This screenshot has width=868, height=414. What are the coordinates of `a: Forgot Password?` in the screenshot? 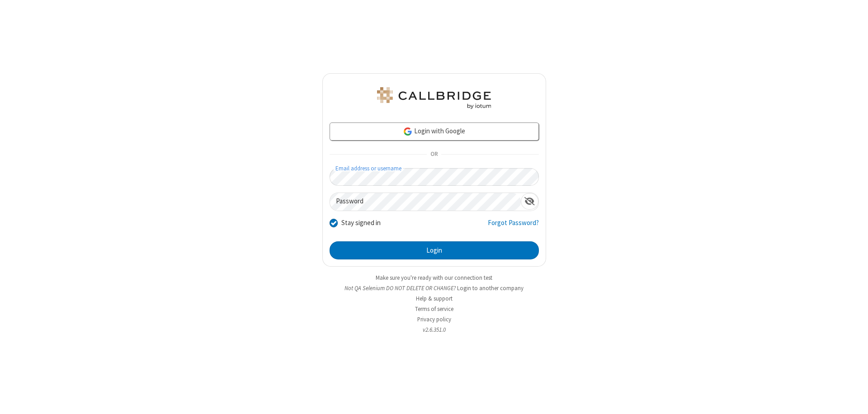 It's located at (513, 226).